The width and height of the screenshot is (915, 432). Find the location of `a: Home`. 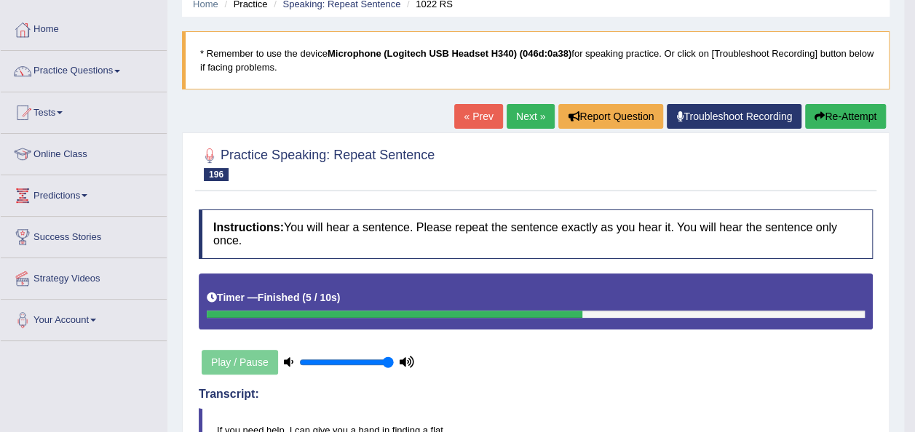

a: Home is located at coordinates (84, 28).